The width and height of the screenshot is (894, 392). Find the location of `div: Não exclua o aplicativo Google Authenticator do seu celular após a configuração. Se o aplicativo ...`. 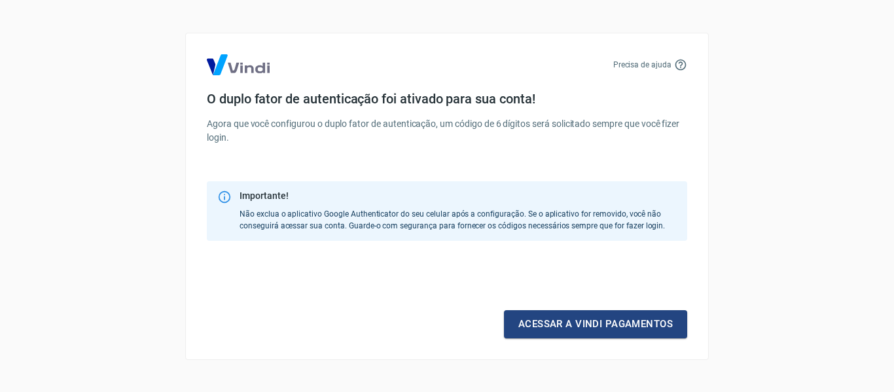

div: Não exclua o aplicativo Google Authenticator do seu celular após a configuração. Se o aplicativo ... is located at coordinates (458, 211).